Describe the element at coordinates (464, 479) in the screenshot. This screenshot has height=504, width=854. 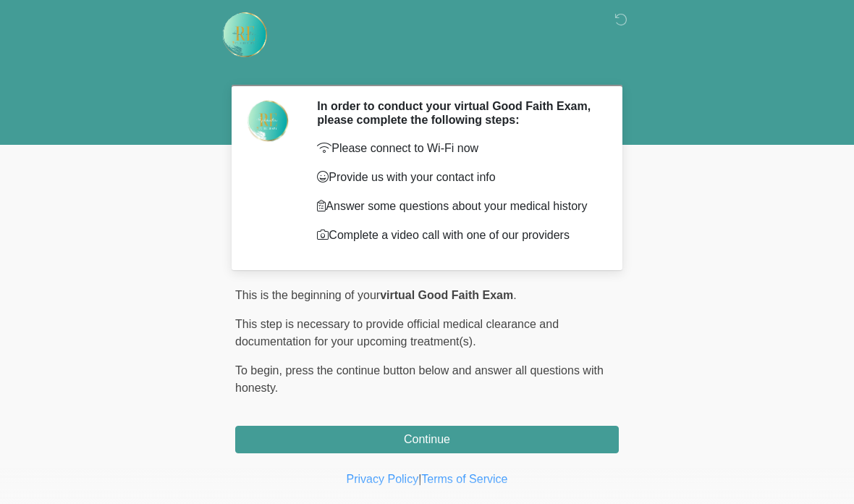
I see `a: Terms of Service` at that location.